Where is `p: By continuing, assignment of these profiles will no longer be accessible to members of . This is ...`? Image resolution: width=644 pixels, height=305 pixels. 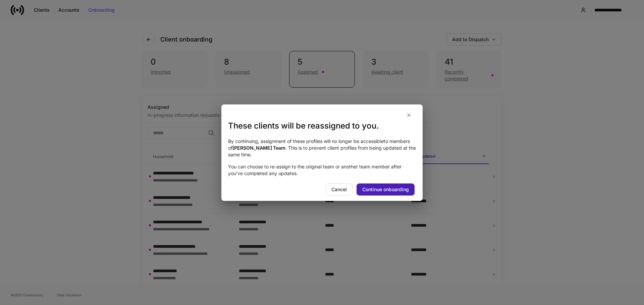 p: By continuing, assignment of these profiles will no longer be accessible to members of . This is ... is located at coordinates (322, 148).